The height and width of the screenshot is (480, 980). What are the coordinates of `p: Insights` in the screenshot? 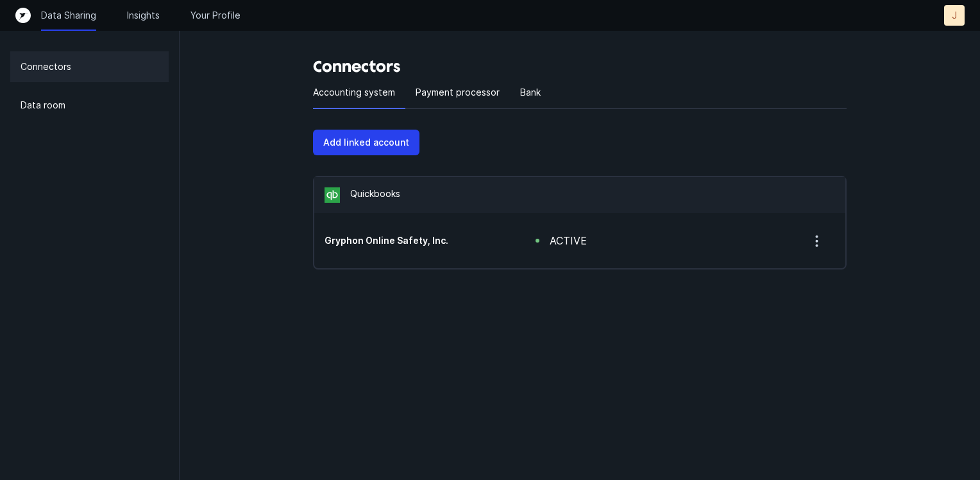 It's located at (143, 15).